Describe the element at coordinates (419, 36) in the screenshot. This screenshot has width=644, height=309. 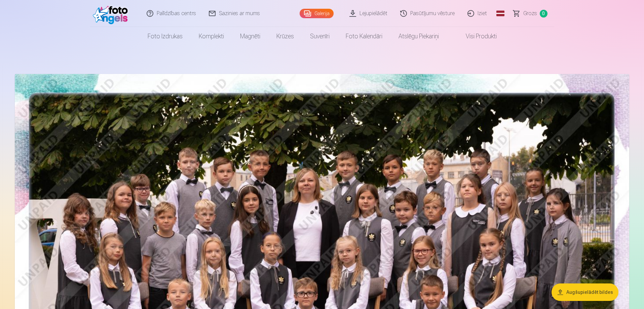
I see `a: Atslēgu piekariņi` at that location.